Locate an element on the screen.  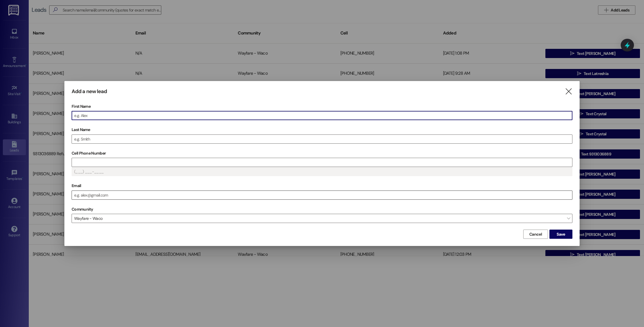
button: Save is located at coordinates (561, 234).